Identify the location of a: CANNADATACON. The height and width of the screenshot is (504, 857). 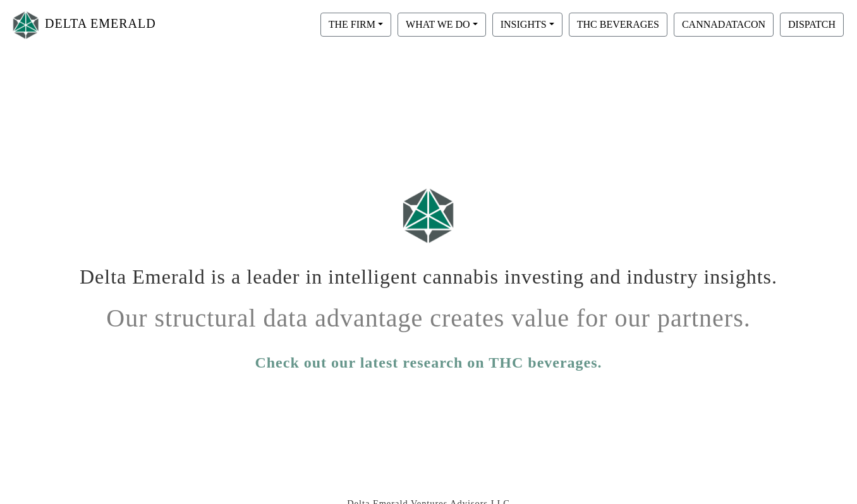
(724, 23).